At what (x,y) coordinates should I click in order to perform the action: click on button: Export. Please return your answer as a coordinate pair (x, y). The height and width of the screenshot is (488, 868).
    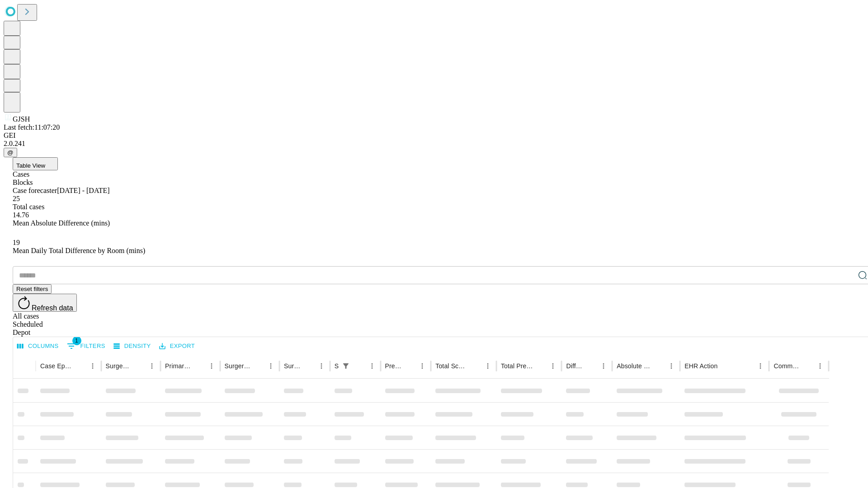
    Looking at the image, I should click on (177, 346).